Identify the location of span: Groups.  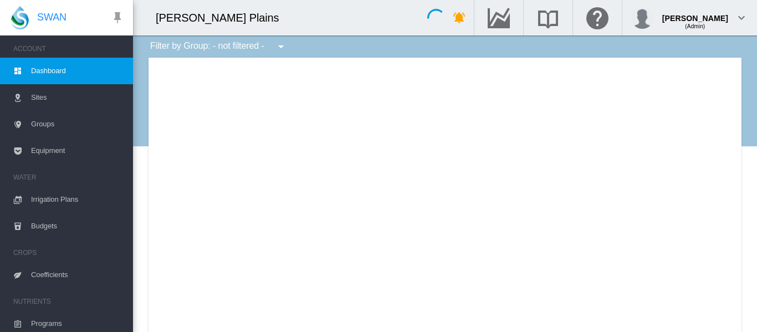
(78, 124).